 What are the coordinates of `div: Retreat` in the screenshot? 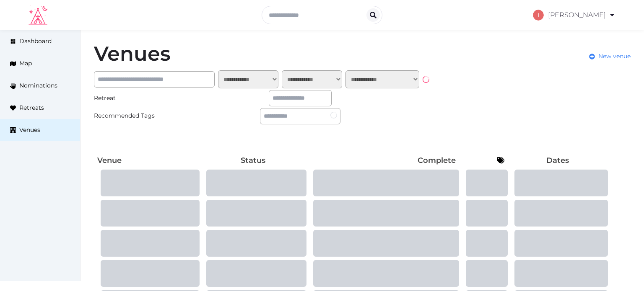 It's located at (134, 98).